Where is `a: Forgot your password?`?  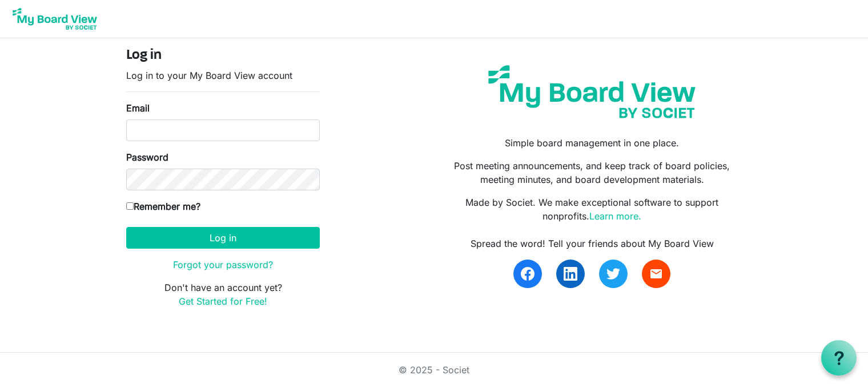
a: Forgot your password? is located at coordinates (222, 264).